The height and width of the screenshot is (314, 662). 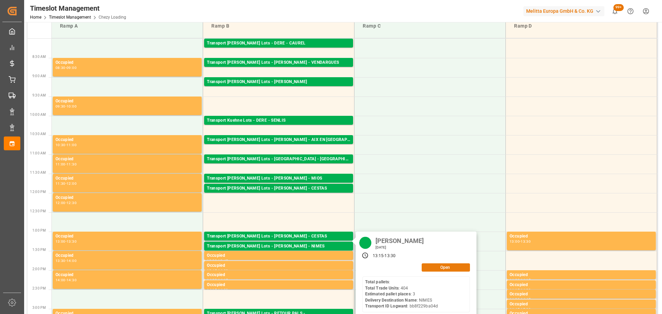 I want to click on span: 10:00 AM, so click(x=38, y=114).